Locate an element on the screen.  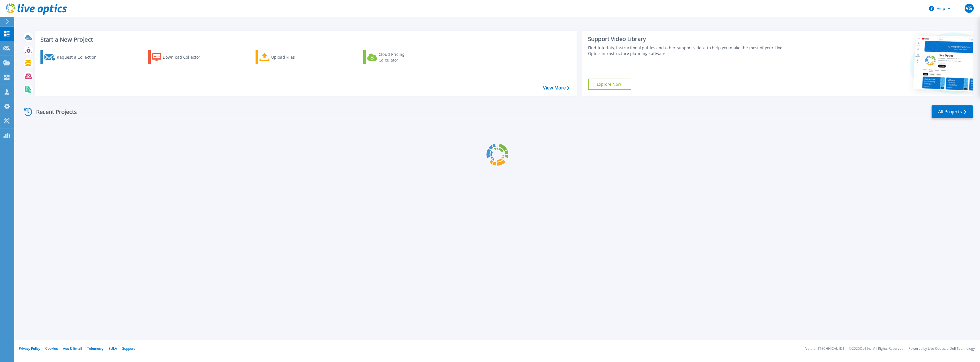
a: Ads & Email is located at coordinates (72, 348).